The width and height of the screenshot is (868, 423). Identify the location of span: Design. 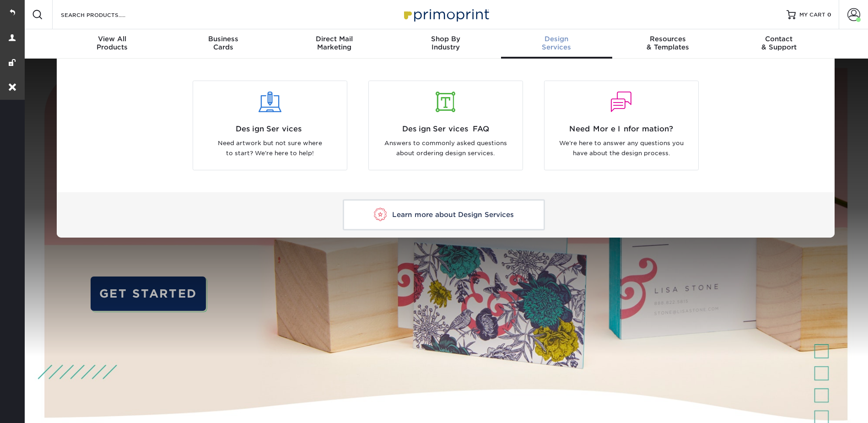
(557, 39).